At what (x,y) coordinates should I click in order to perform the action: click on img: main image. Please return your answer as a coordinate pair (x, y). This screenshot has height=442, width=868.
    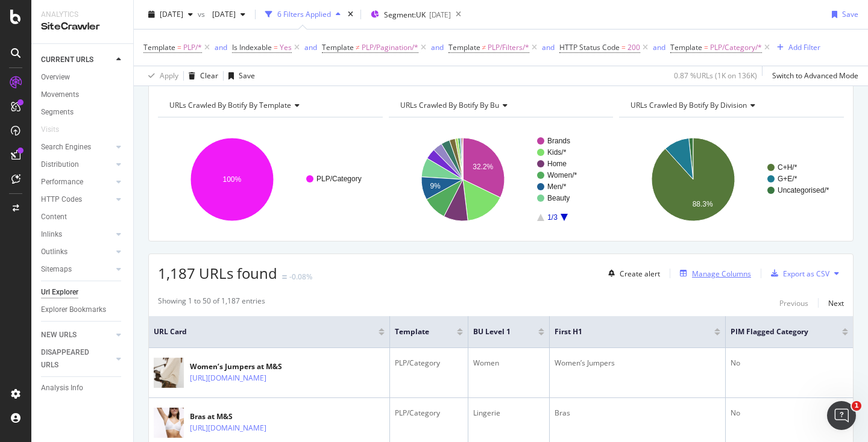
    Looking at the image, I should click on (169, 373).